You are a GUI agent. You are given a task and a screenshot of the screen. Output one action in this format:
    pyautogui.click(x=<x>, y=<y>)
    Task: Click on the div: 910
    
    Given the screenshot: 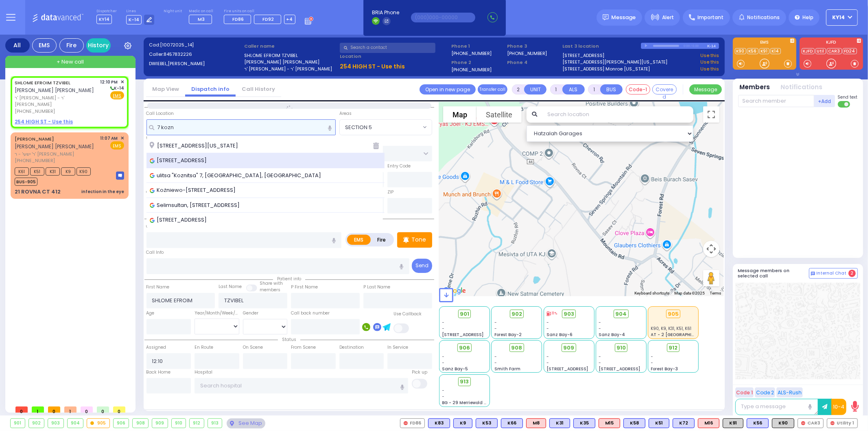 What is the action you would take?
    pyautogui.click(x=179, y=423)
    